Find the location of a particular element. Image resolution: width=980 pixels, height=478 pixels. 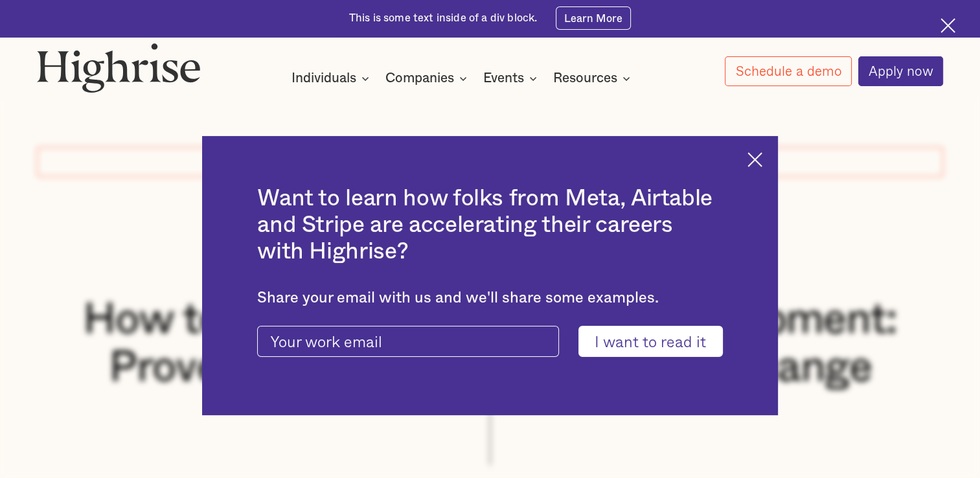

h2: Want to learn how folks from Meta, Airtable and Stripe are accelerating their careers with Highrise? is located at coordinates (490, 225).